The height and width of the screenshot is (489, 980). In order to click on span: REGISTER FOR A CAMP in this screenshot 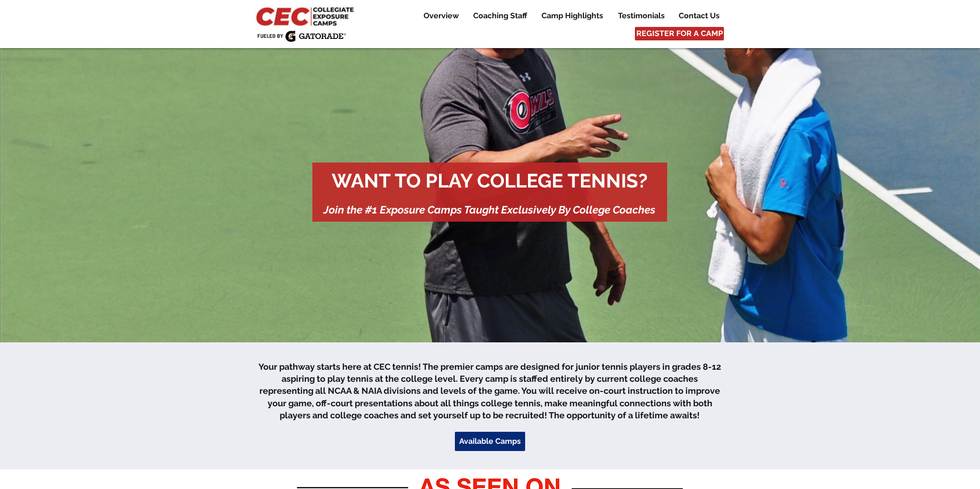, I will do `click(680, 33)`.